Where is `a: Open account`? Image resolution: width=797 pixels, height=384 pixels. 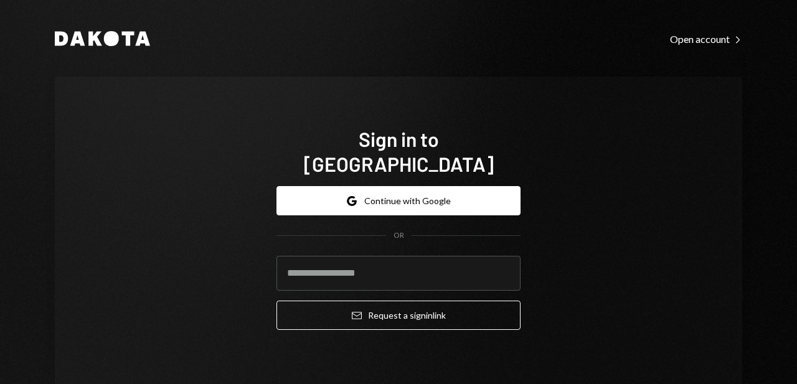
a: Open account is located at coordinates (706, 39).